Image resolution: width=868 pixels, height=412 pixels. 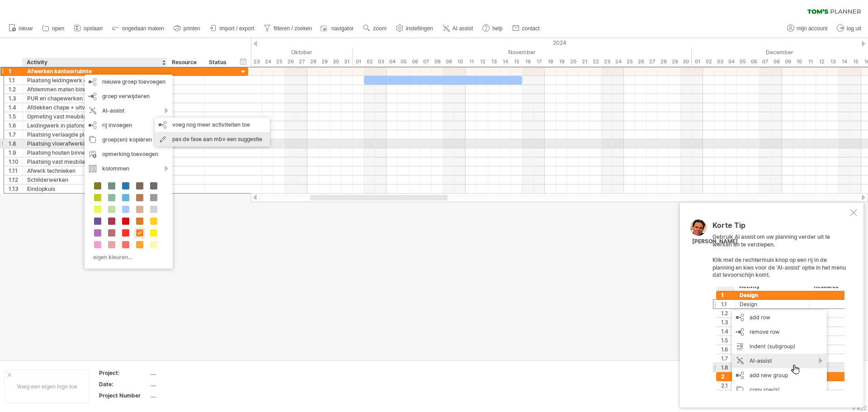 What do you see at coordinates (584, 62) in the screenshot?
I see `div: donderdag, 21 November 2024` at bounding box center [584, 62].